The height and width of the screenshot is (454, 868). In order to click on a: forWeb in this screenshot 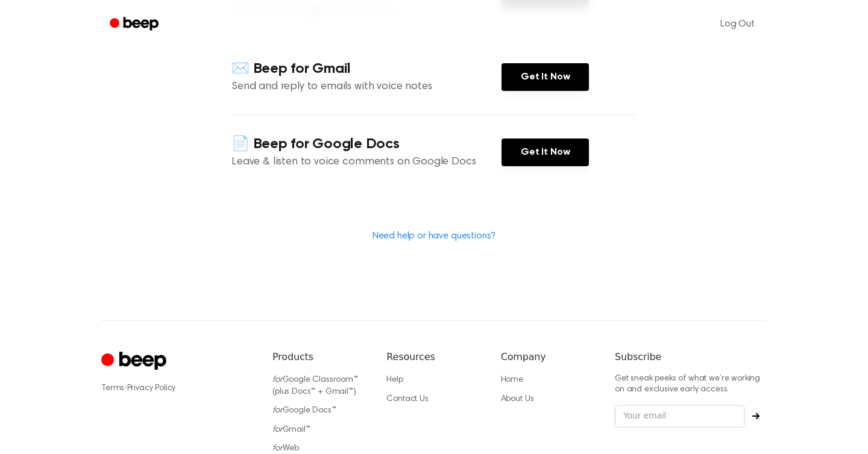, I will do `click(286, 448)`.